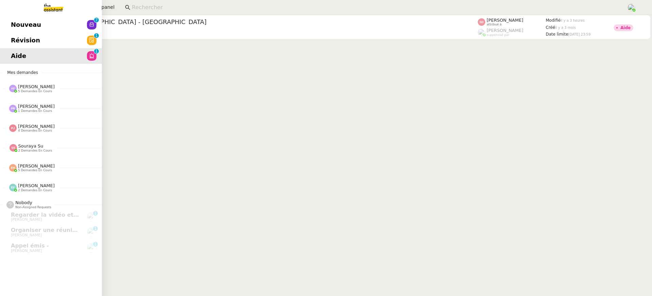  I want to click on app-user-label: suppervisé par, so click(511, 32).